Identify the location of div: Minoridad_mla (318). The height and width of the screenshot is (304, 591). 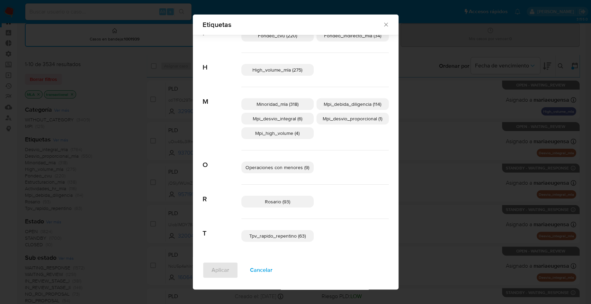
(277, 104).